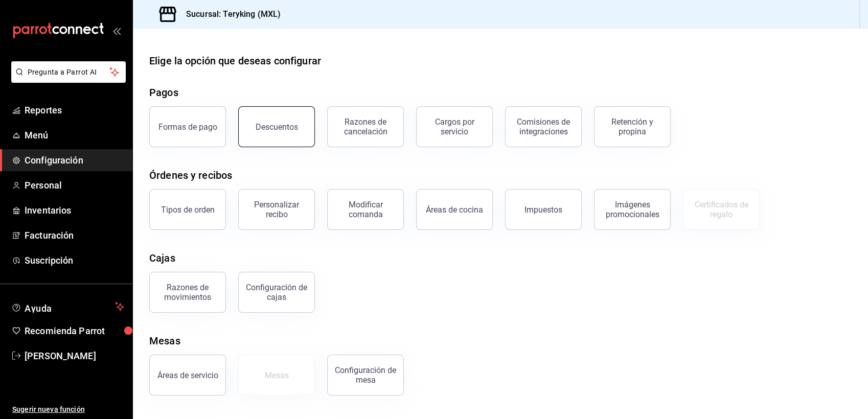  Describe the element at coordinates (276, 210) in the screenshot. I see `div: Personalizar recibo` at that location.